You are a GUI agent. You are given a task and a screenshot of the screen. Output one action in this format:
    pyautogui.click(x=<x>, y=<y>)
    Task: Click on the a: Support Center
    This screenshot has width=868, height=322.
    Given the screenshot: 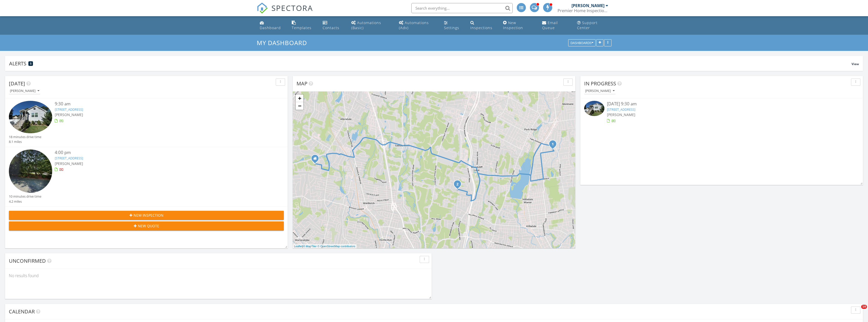 What is the action you would take?
    pyautogui.click(x=593, y=25)
    